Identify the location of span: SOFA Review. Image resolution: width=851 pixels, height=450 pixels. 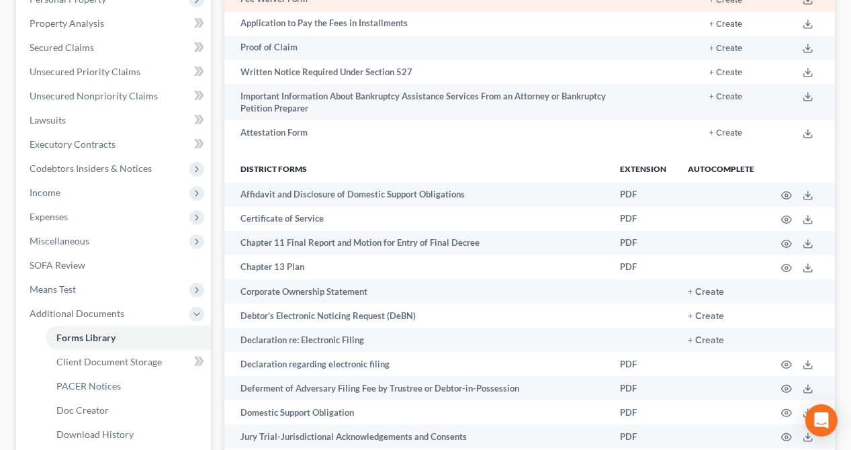
(57, 265).